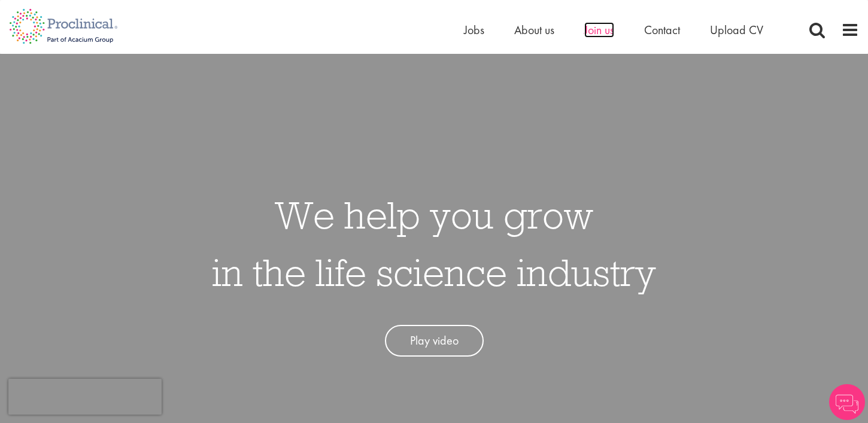 The image size is (868, 423). Describe the element at coordinates (599, 30) in the screenshot. I see `a: Join us` at that location.